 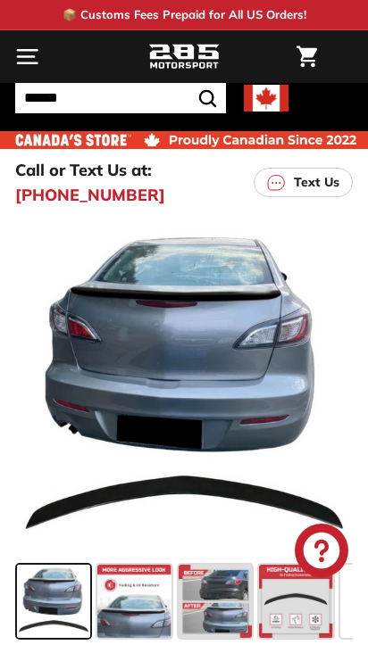 I want to click on p: 📦 Customs Fees Prepaid for All US Orders!, so click(x=184, y=15).